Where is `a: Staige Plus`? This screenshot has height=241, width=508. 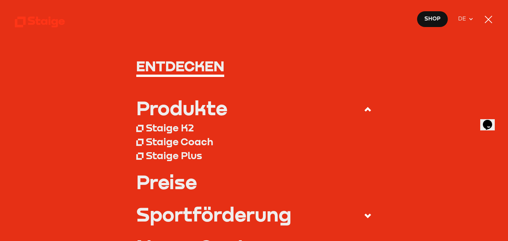
a: Staige Plus is located at coordinates (254, 155).